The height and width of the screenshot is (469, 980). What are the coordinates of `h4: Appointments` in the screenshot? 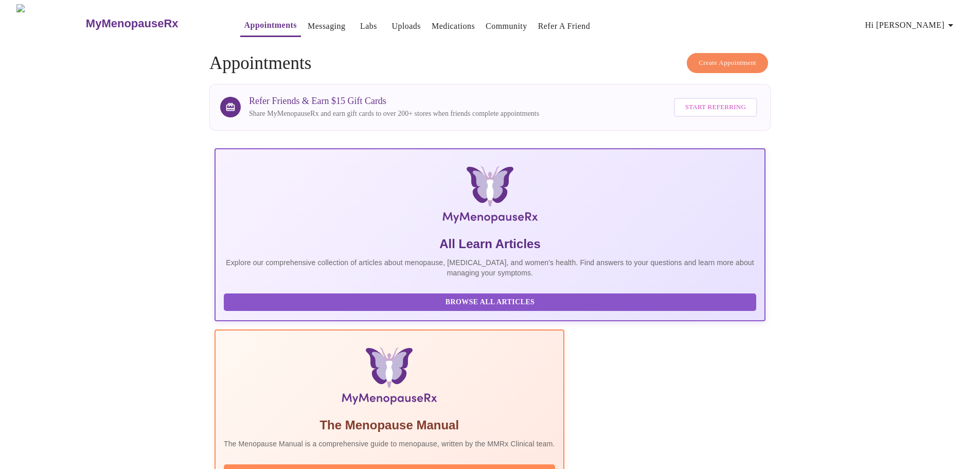 It's located at (490, 64).